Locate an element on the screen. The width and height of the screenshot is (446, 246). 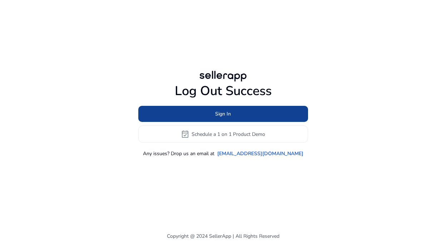
h1: Log Out Success is located at coordinates (223, 91).